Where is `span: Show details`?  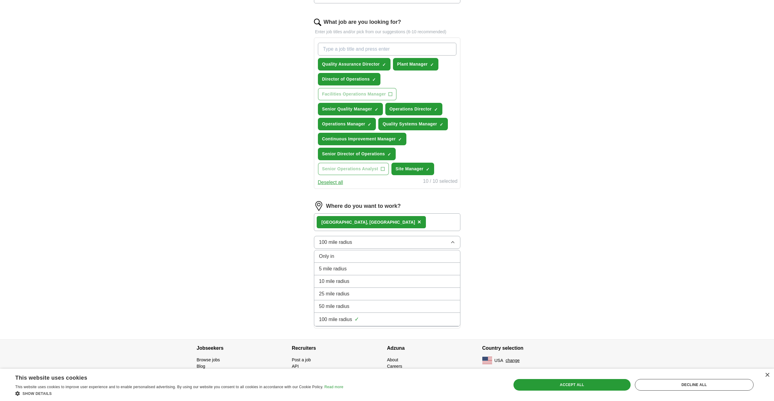
span: Show details is located at coordinates (37, 393).